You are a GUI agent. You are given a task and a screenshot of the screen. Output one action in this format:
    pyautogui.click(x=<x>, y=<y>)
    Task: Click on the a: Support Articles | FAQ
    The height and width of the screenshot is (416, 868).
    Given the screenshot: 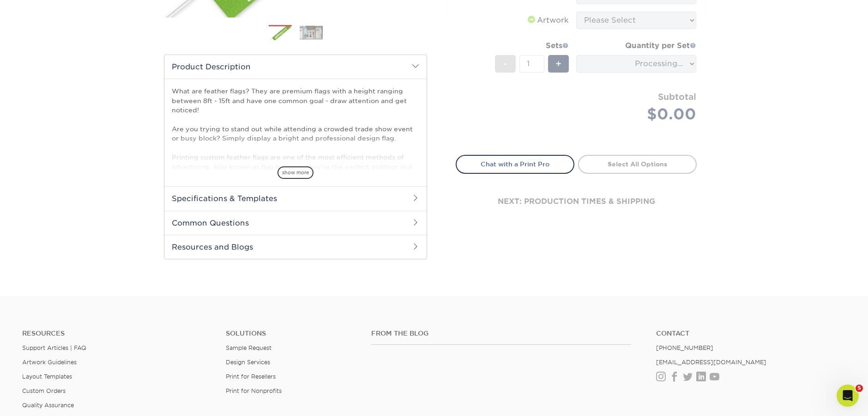 What is the action you would take?
    pyautogui.click(x=54, y=347)
    